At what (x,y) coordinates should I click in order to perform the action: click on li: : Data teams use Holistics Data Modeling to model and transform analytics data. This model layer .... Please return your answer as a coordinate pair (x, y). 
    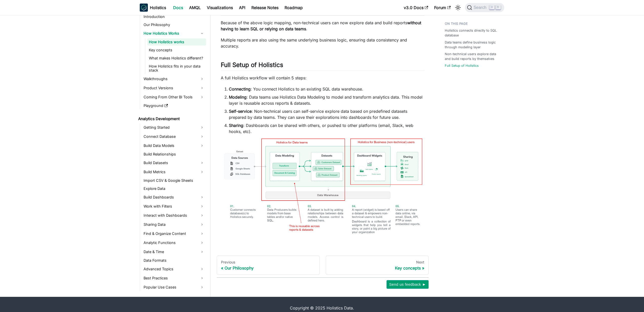
    Looking at the image, I should click on (326, 100).